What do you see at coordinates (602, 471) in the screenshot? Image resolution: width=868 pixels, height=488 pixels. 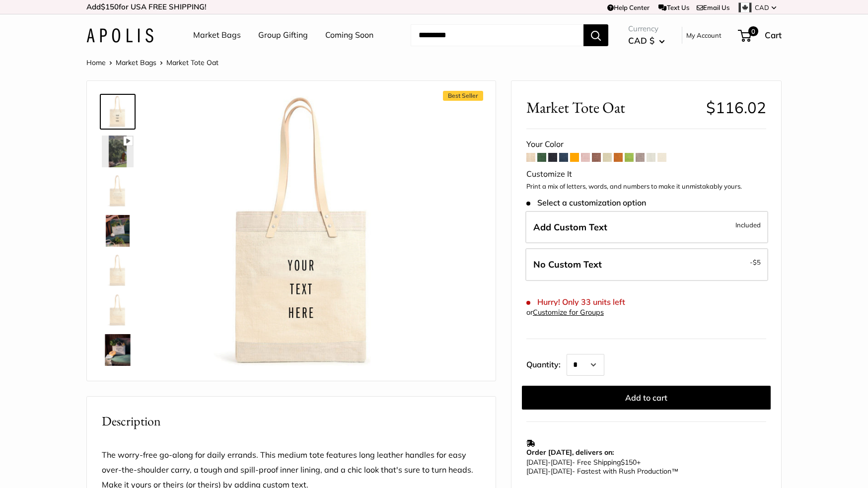 I see `span: - Fastest with Rush Production™` at bounding box center [602, 471].